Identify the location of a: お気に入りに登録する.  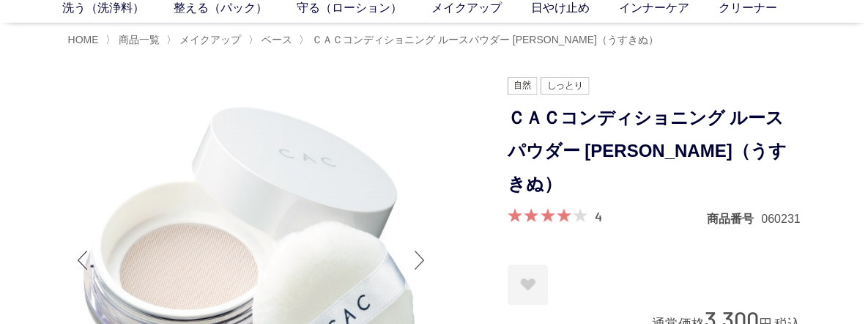
(528, 284).